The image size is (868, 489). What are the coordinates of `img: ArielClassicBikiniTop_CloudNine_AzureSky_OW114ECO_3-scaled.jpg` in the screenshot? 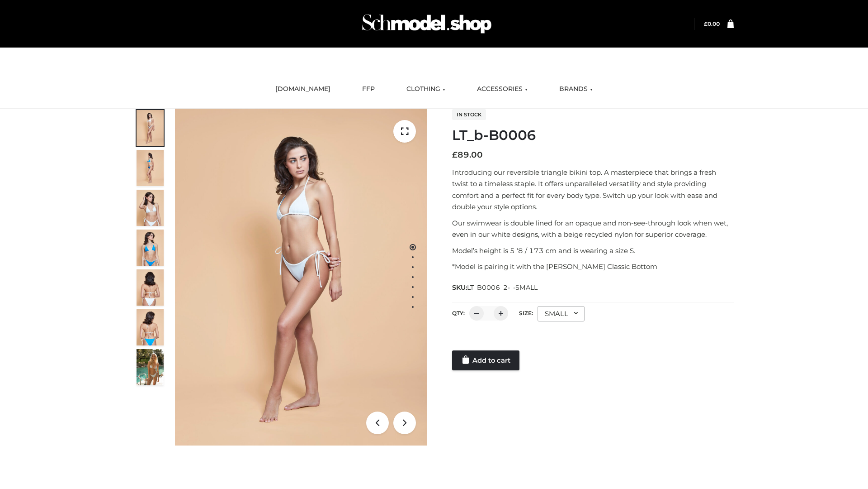 It's located at (150, 208).